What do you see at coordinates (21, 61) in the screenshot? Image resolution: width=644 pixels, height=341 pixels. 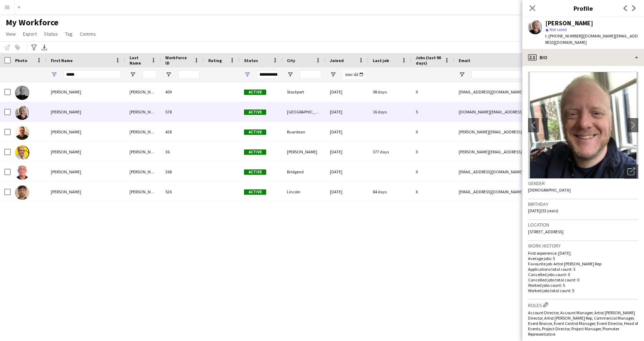 I see `span: Photo` at bounding box center [21, 61].